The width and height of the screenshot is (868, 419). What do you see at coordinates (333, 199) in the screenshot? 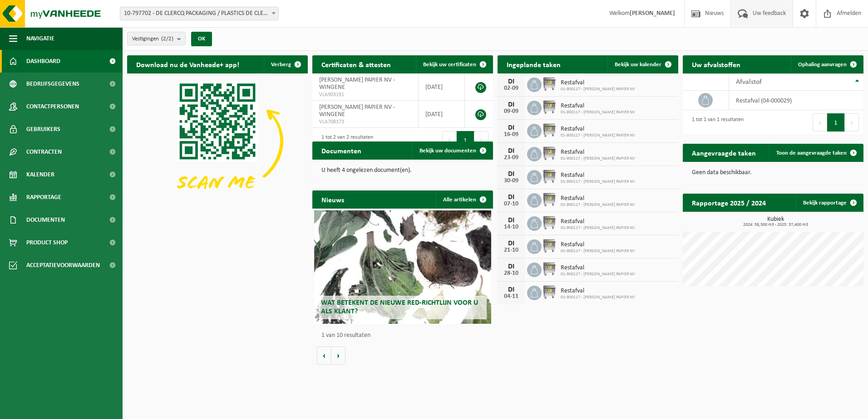
I see `h2: Nieuws` at bounding box center [333, 199].